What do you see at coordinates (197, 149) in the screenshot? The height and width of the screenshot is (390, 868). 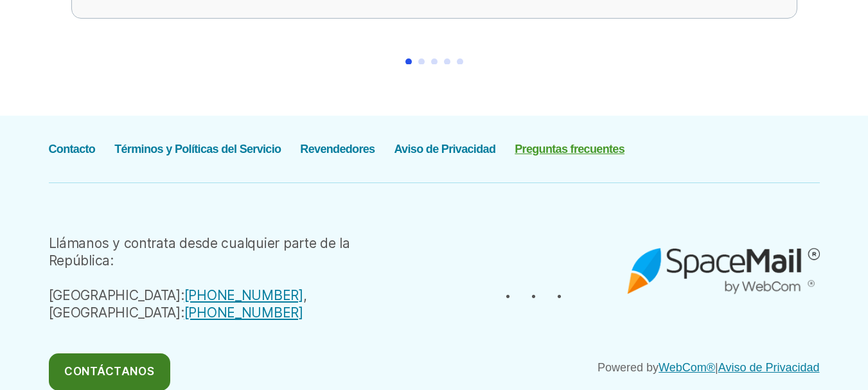 I see `a: Términos y Políticas del Servicio` at bounding box center [197, 149].